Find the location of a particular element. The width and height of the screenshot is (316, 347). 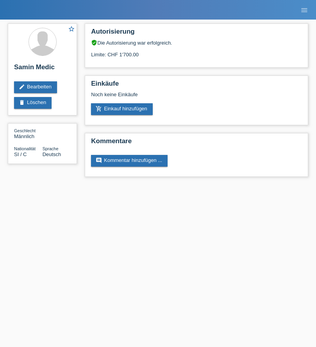

span: Sprache is located at coordinates (50, 148).